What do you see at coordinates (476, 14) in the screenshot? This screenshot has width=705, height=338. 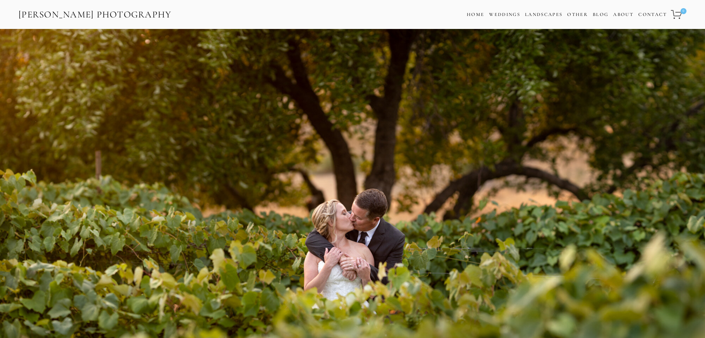 I see `a: Home` at bounding box center [476, 14].